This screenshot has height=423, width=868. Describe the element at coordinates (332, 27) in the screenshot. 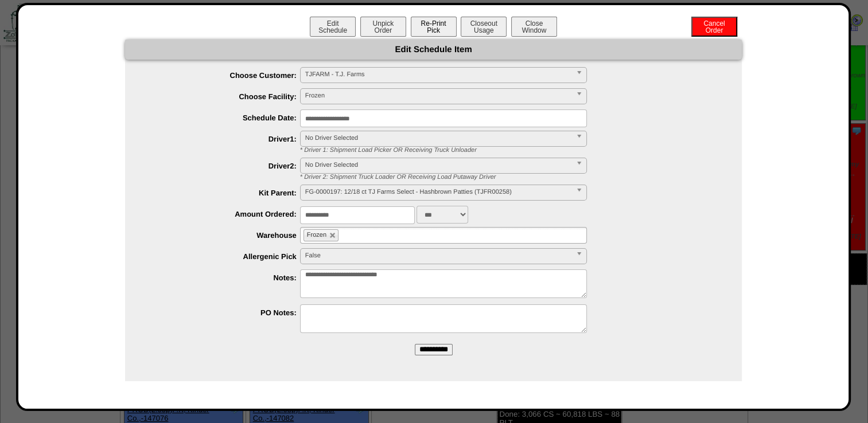

I see `button: EditSchedule` at that location.